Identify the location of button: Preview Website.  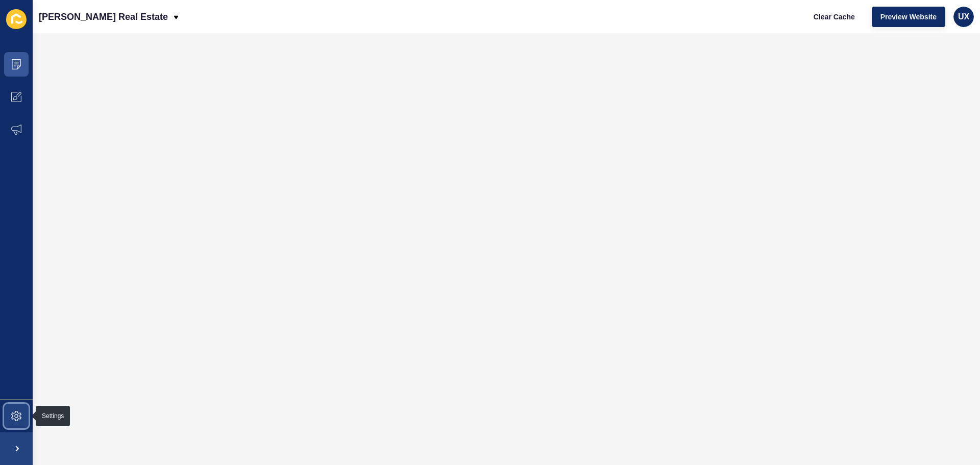
(909, 16).